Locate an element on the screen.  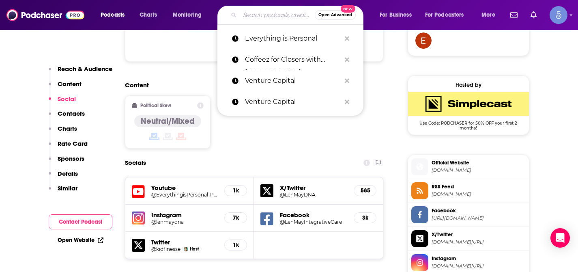
p: Details is located at coordinates (68, 173).